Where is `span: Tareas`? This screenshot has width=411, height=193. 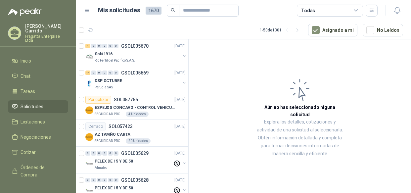 span: Tareas is located at coordinates (28, 91).